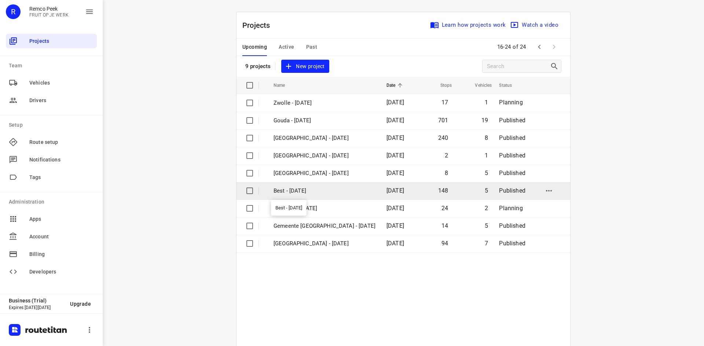  What do you see at coordinates (305, 66) in the screenshot?
I see `button: New project` at bounding box center [305, 66].